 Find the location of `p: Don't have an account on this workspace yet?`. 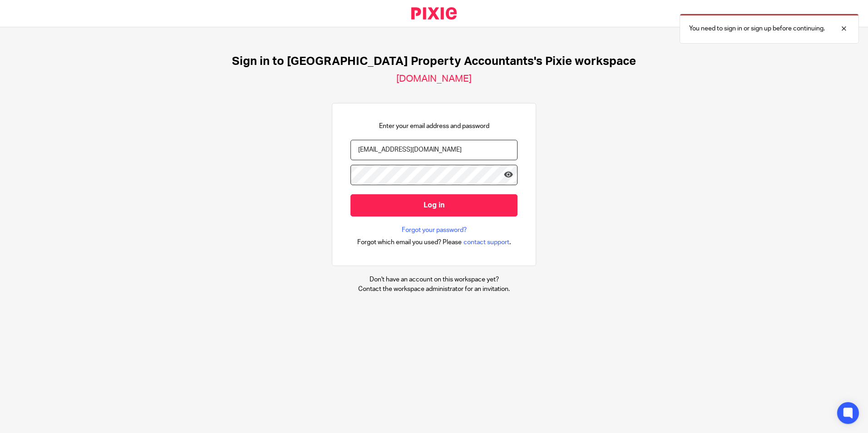

p: Don't have an account on this workspace yet? is located at coordinates (434, 280).